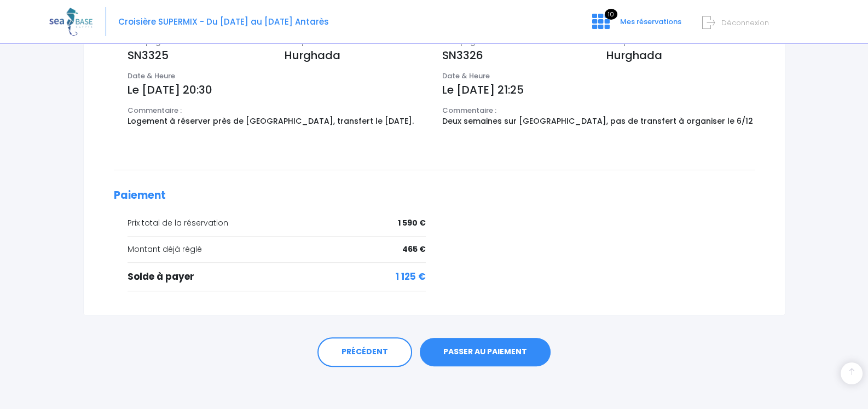 The height and width of the screenshot is (409, 868). What do you see at coordinates (414, 249) in the screenshot?
I see `span: 465 €` at bounding box center [414, 249].